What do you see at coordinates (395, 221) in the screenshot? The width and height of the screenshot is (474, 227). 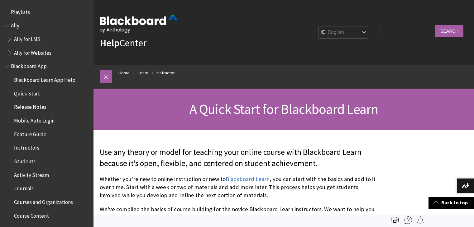 I see `img: Print` at bounding box center [395, 221].